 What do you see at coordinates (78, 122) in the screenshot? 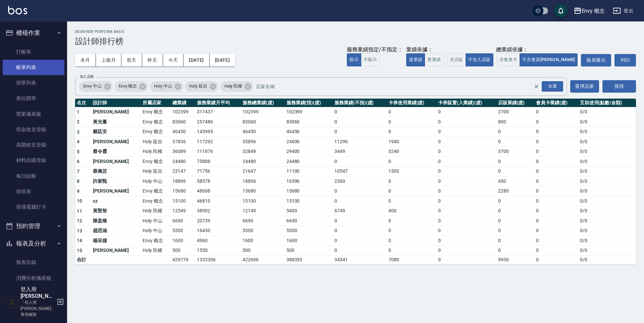
I see `span: 2` at bounding box center [78, 122].